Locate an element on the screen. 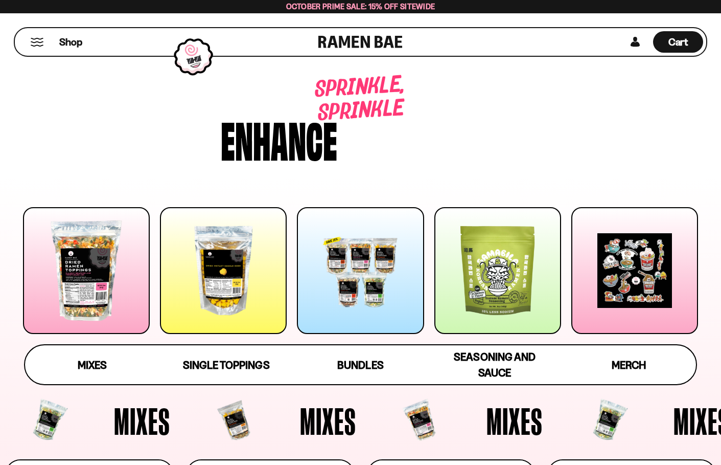 The width and height of the screenshot is (721, 465). button: Mobile Menu Trigger is located at coordinates (37, 42).